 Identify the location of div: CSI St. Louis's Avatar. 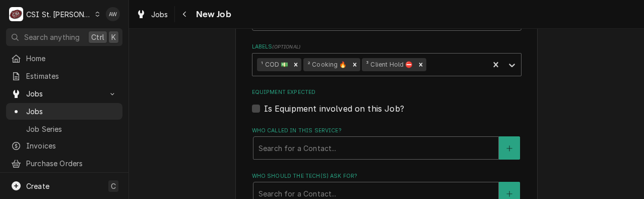
(16, 14).